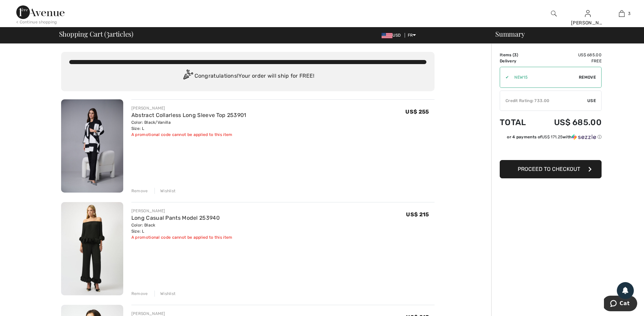 This screenshot has height=316, width=644. Describe the element at coordinates (622, 14) in the screenshot. I see `img: My Cart` at that location.